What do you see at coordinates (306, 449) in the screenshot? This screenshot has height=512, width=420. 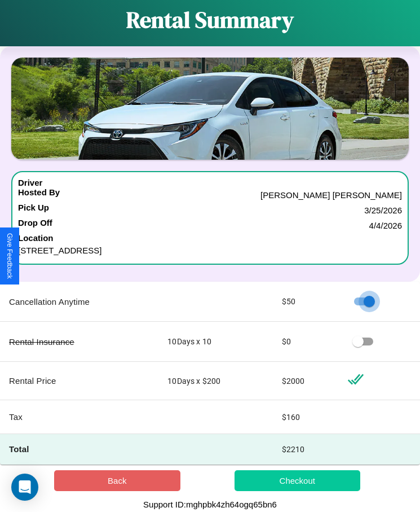 I see `td: $ 2210` at bounding box center [306, 449].